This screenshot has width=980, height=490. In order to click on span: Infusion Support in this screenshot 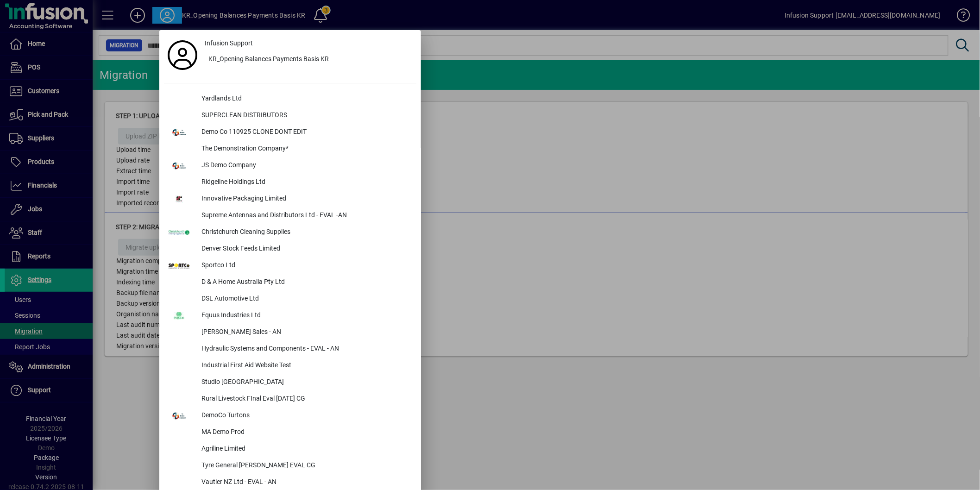, I will do `click(229, 43)`.